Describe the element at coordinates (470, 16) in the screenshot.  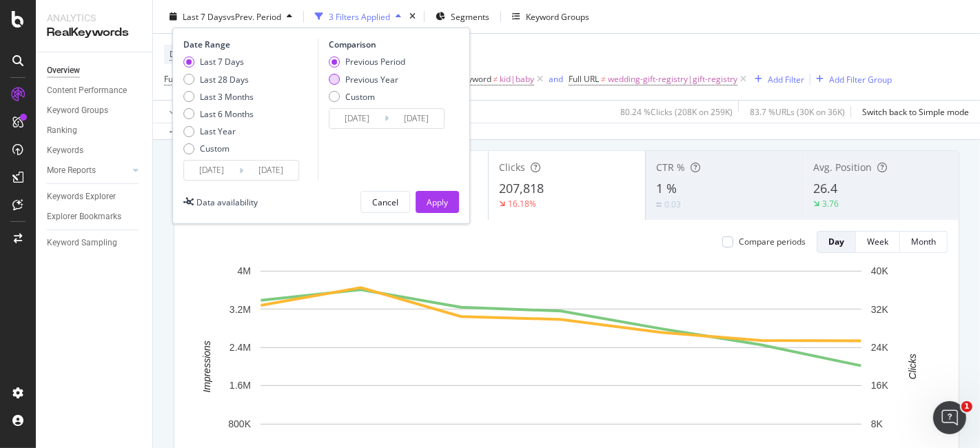
I see `span: Segments` at that location.